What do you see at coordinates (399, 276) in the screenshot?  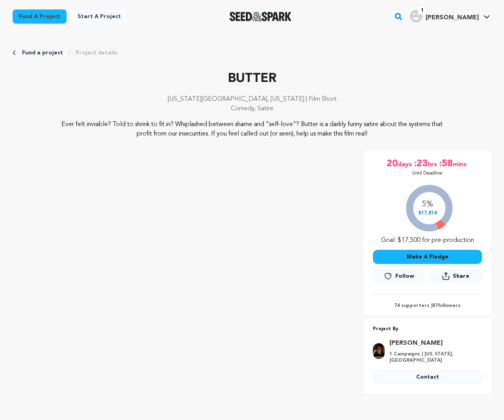 I see `button: Follow` at bounding box center [399, 276].